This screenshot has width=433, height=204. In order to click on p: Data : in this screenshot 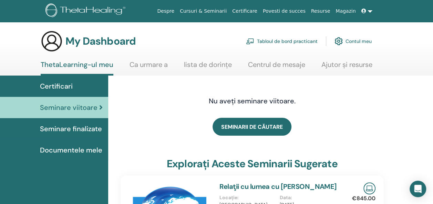, I will do `click(307, 198)`.